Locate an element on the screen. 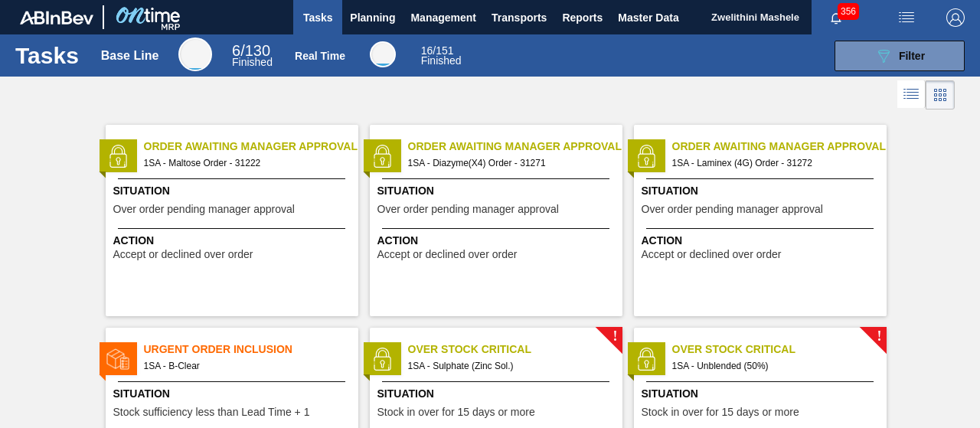  span: Management is located at coordinates (443, 17).